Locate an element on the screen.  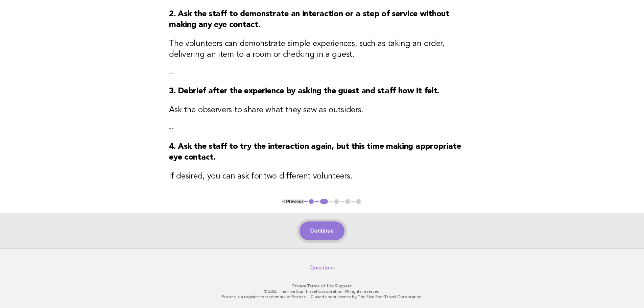
p: Forbes is a registered trademark of Forbes LLC used under license by The Five Star Travel Corpora... is located at coordinates (322, 296).